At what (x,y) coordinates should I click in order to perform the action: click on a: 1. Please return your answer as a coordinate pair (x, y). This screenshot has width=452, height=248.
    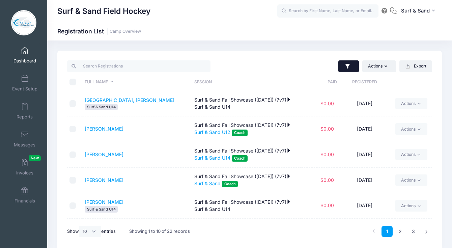
    Looking at the image, I should click on (387, 231).